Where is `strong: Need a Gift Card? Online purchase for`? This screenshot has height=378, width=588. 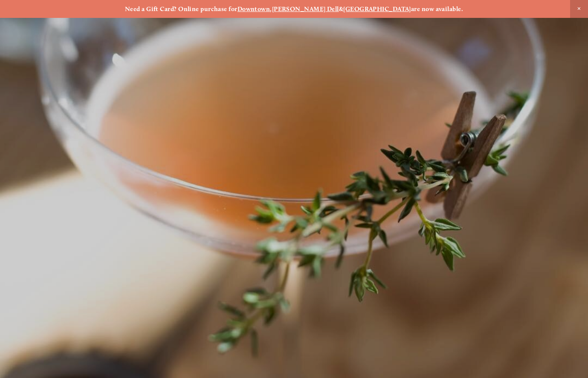 strong: Need a Gift Card? Online purchase for is located at coordinates (181, 9).